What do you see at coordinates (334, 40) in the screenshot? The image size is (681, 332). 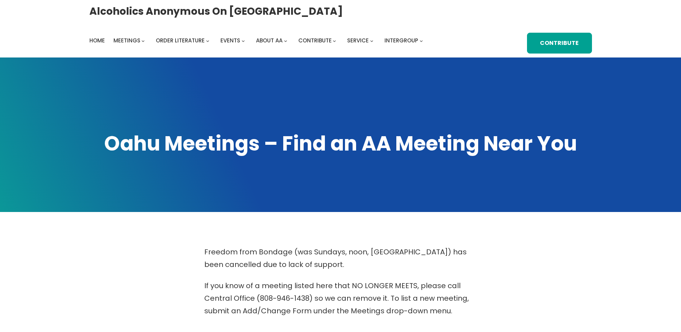 I see `button: Contribute submenu` at bounding box center [334, 40].